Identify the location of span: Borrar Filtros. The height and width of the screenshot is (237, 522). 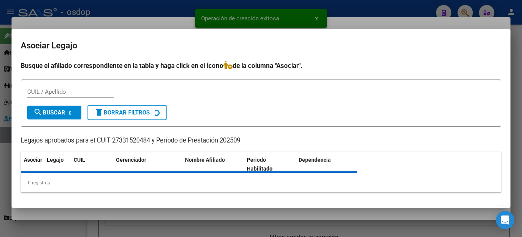
(122, 113).